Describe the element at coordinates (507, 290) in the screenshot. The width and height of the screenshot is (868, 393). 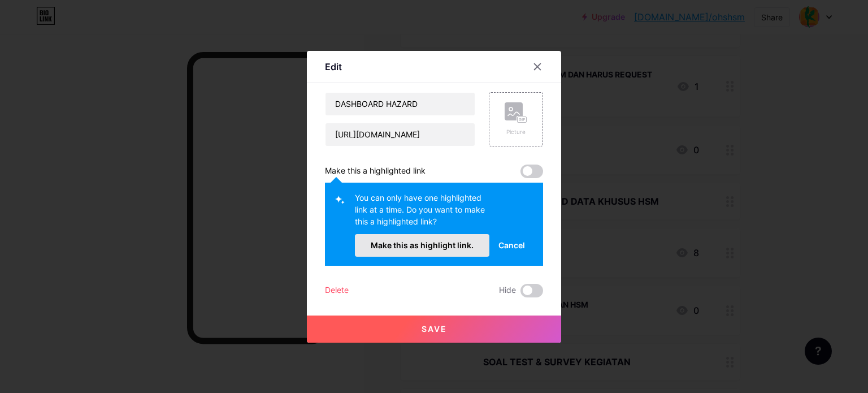
I see `span: Hide` at that location.